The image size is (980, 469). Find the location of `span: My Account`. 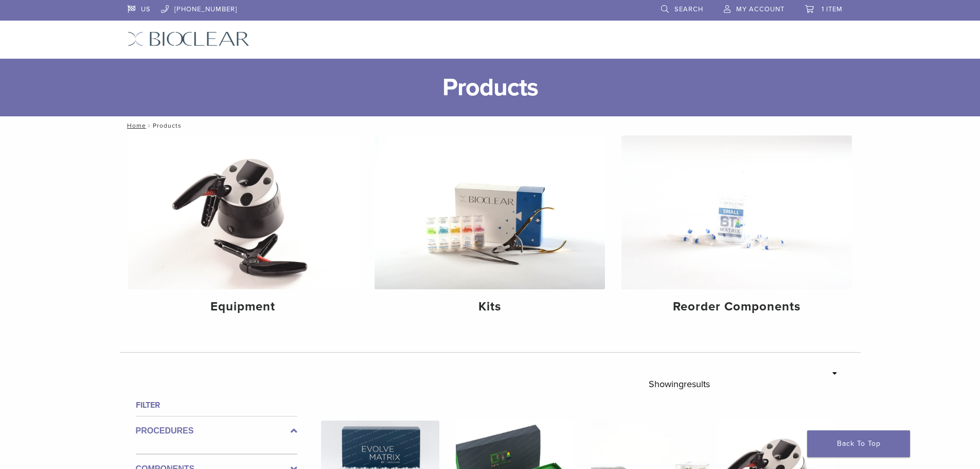

span: My Account is located at coordinates (761, 9).